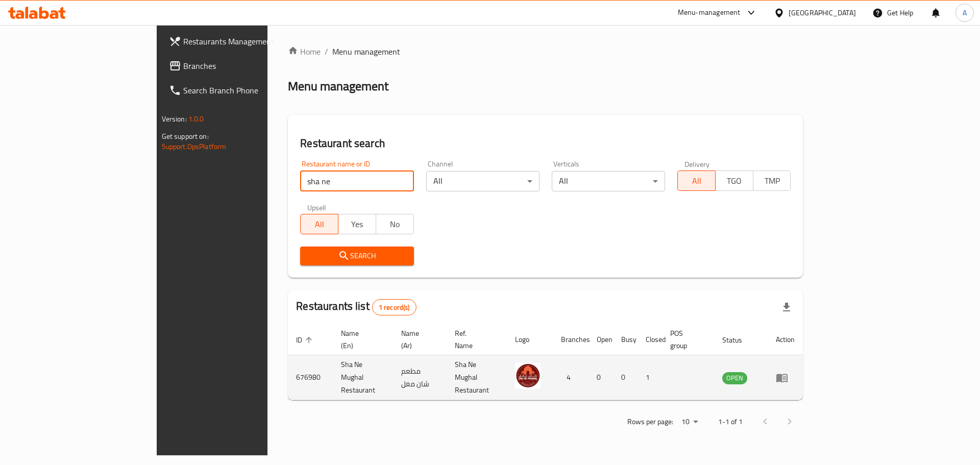 The image size is (980, 465). I want to click on button: No, so click(395, 224).